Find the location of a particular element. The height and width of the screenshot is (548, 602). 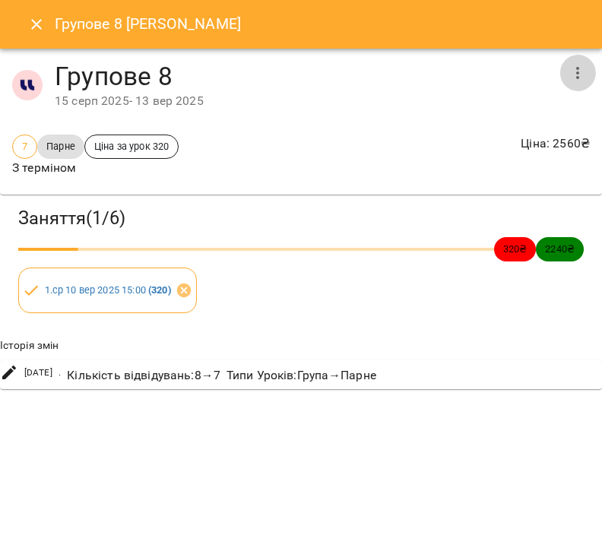

button: Close is located at coordinates (36, 24).